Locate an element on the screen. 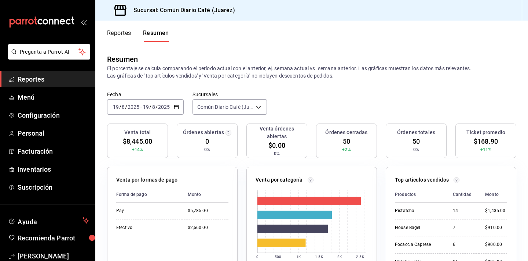  span: Menú is located at coordinates (53, 97).